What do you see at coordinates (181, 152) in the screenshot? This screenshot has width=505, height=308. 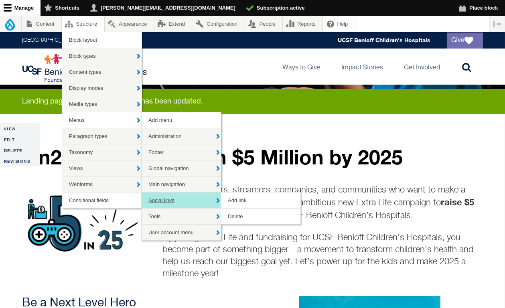 I see `a: Footer` at bounding box center [181, 152].